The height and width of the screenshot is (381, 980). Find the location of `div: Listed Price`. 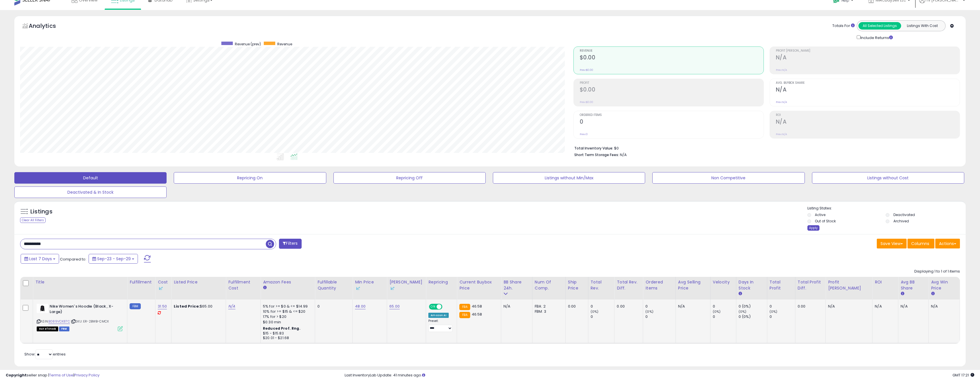

div: Listed Price is located at coordinates (198, 282).